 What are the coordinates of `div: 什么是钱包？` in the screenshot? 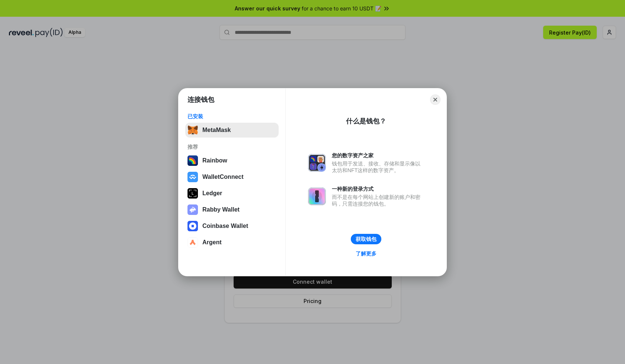 It's located at (366, 121).